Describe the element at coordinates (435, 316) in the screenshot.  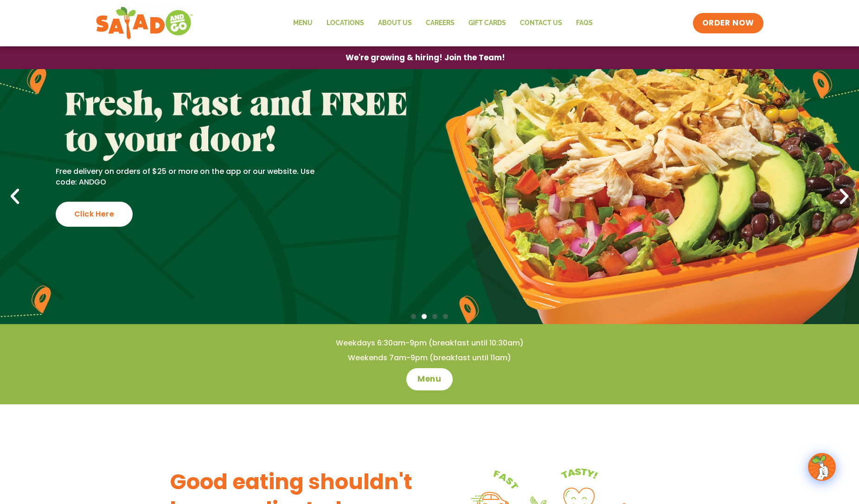
I see `span: Go to slide 3` at that location.